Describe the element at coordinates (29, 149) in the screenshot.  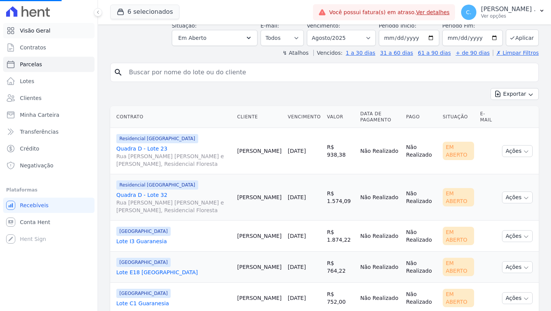
I see `span: Crédito` at that location.